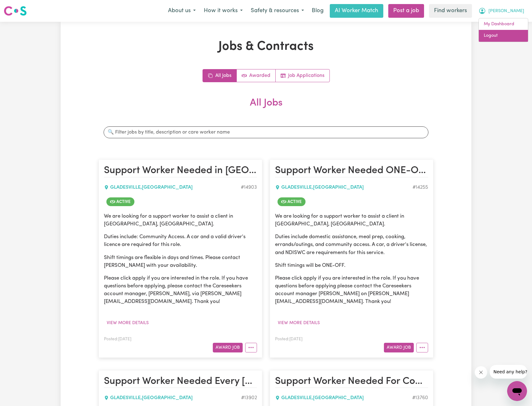 The height and width of the screenshot is (406, 532). Describe the element at coordinates (181, 290) in the screenshot. I see `p: Please click apply if you are interested in the role. If you have questions before applying, plea...` at that location.